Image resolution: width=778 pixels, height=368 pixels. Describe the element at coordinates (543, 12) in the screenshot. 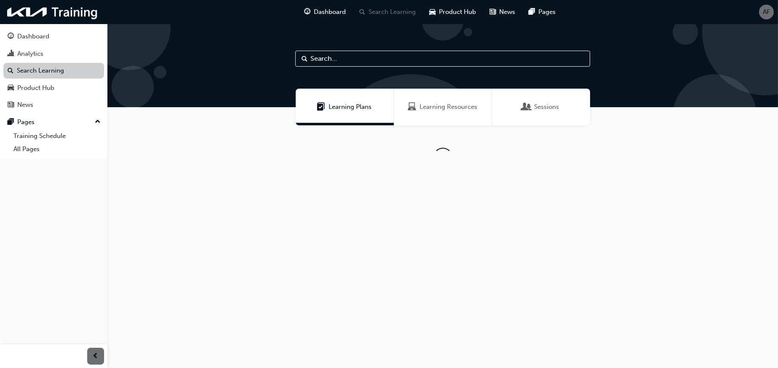

I see `a: pages-iconPages` at that location.